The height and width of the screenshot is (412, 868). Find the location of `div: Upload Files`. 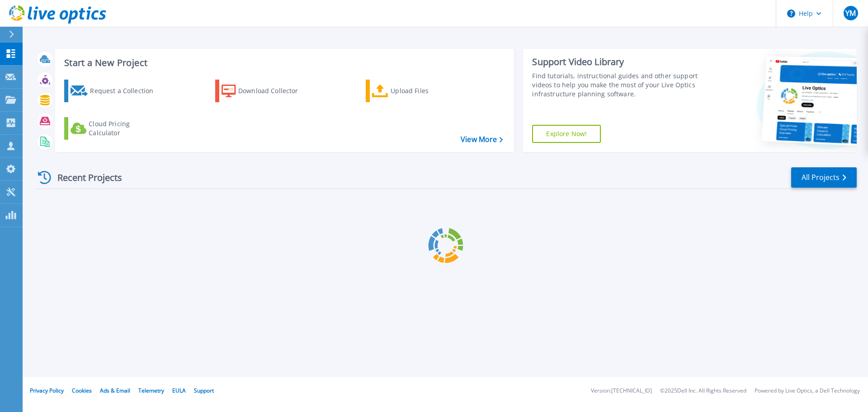

div: Upload Files is located at coordinates (427, 91).